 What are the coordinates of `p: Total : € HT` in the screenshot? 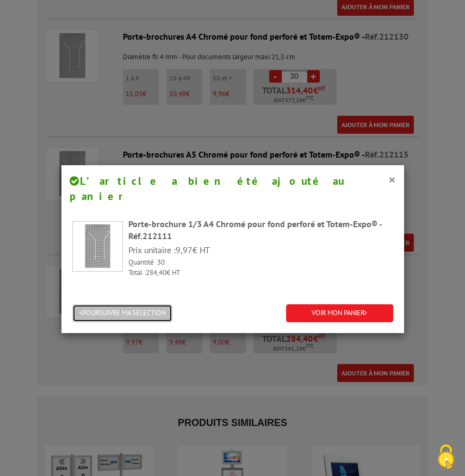 It's located at (261, 272).